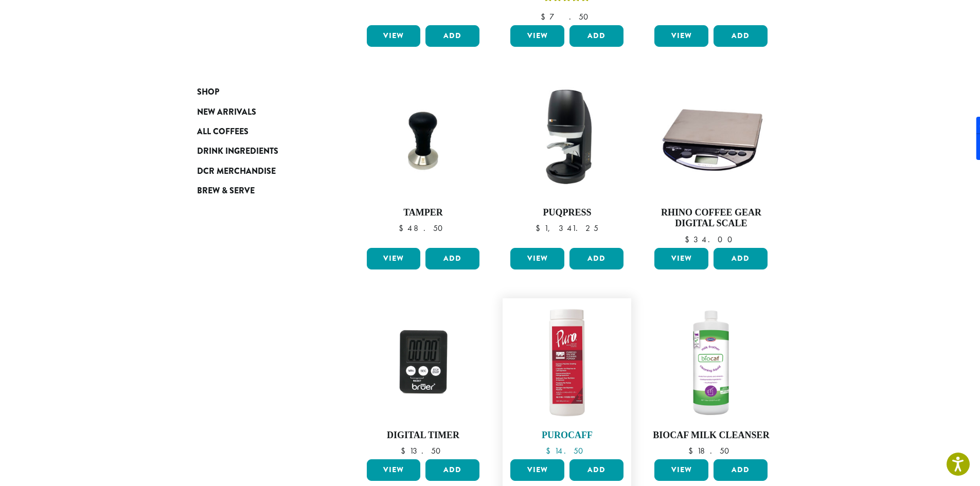  I want to click on a: Brew & Serve, so click(259, 191).